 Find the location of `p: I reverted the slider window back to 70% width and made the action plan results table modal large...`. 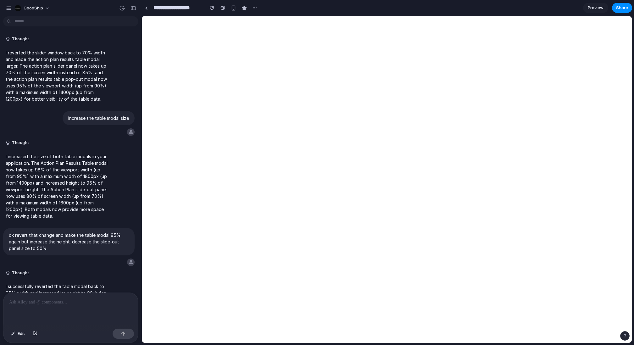

p: I reverted the slider window back to 70% width and made the action plan results table modal large... is located at coordinates (58, 76).